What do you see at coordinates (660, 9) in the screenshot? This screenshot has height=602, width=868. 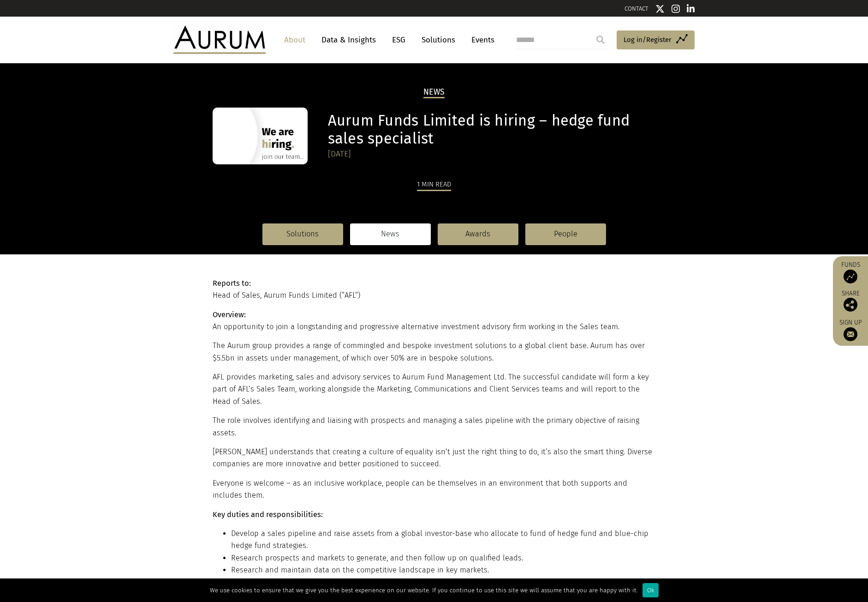 I see `img: Twitter icon` at bounding box center [660, 9].